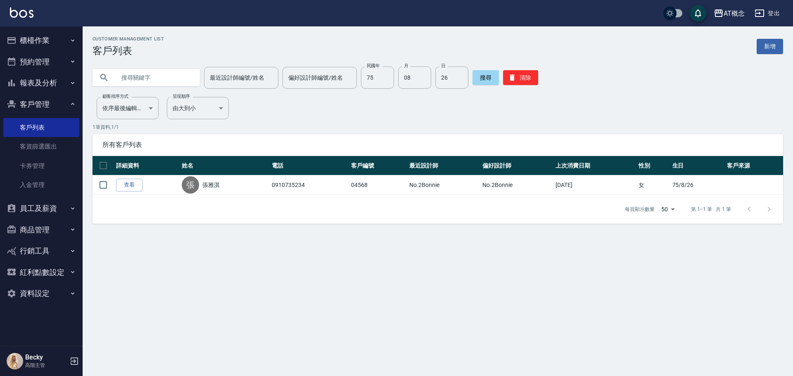 This screenshot has height=376, width=793. Describe the element at coordinates (129, 185) in the screenshot. I see `a: 查看` at that location.